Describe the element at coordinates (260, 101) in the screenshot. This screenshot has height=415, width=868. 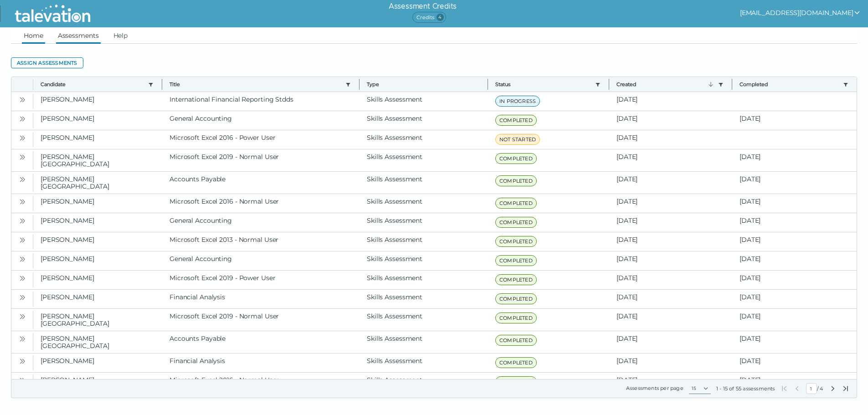
I see `clr-dg-cell: International Financial Reporting Stdds` at that location.